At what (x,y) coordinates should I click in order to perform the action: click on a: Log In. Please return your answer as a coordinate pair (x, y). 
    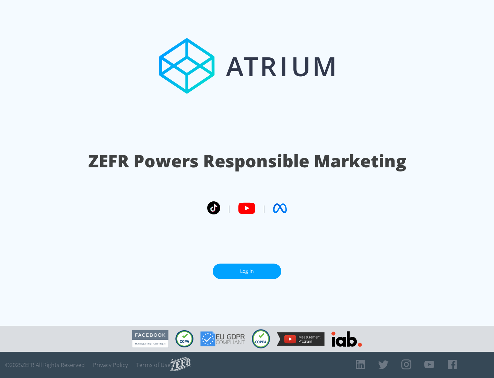
    Looking at the image, I should click on (247, 271).